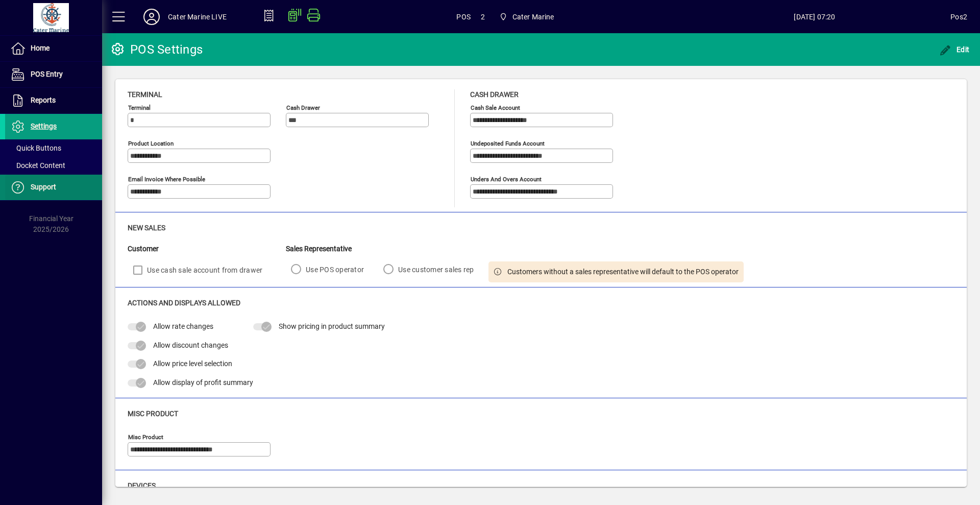 The width and height of the screenshot is (980, 505). What do you see at coordinates (145, 94) in the screenshot?
I see `span: Terminal` at bounding box center [145, 94].